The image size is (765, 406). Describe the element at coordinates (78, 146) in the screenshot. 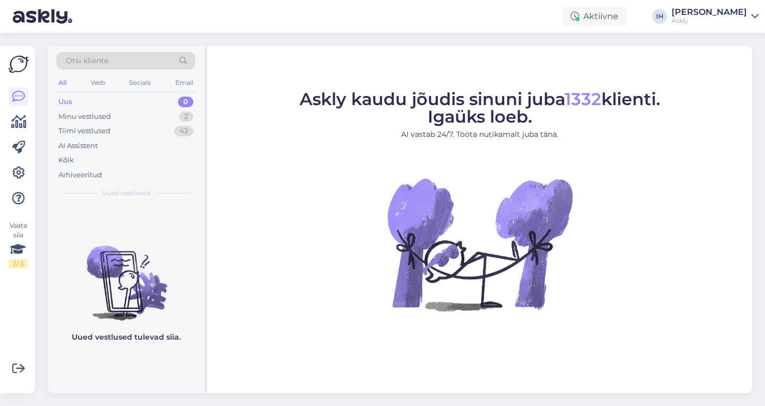

I see `div: AI Assistent` at that location.